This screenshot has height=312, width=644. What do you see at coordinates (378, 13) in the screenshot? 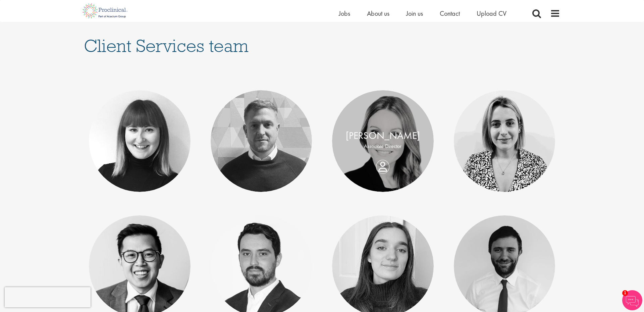
I see `a: About us` at bounding box center [378, 13].